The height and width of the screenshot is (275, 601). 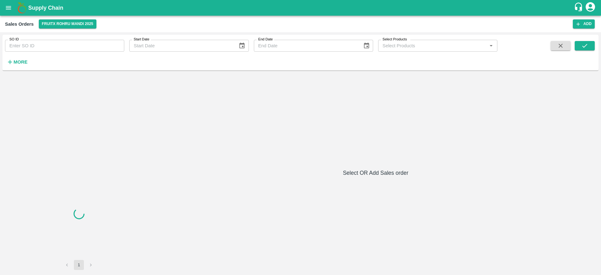 What do you see at coordinates (46, 8) in the screenshot?
I see `b: Supply Chain` at bounding box center [46, 8].